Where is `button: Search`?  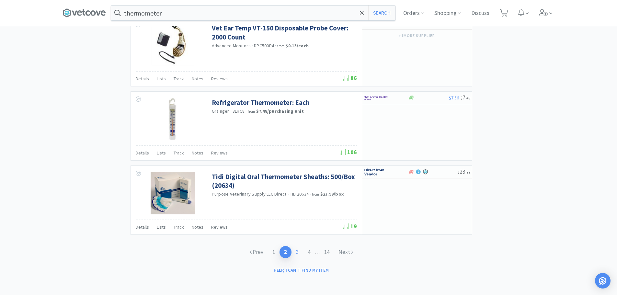
button: Search is located at coordinates (382, 13).